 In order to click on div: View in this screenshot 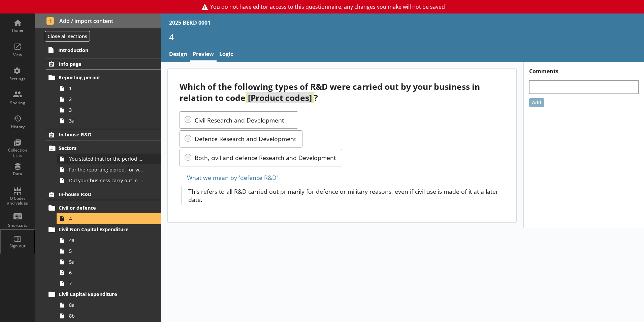, I will do `click(17, 55)`.